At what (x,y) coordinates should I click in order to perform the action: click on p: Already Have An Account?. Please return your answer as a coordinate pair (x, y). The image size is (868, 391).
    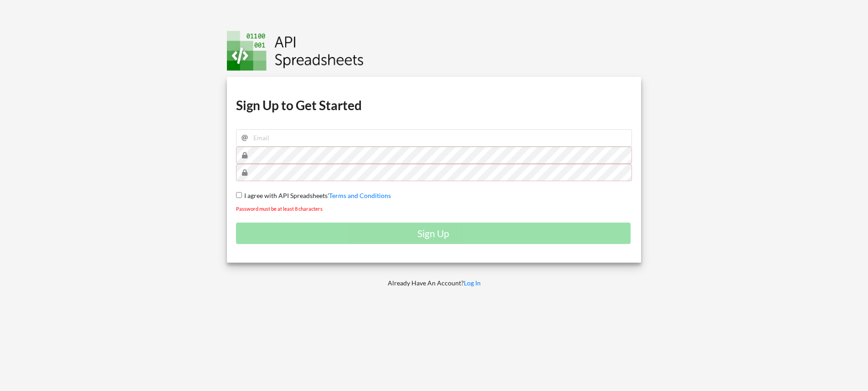
    Looking at the image, I should click on (434, 283).